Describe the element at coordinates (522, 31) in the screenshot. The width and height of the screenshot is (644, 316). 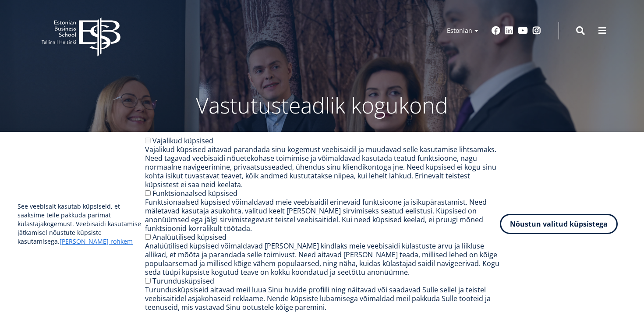
I see `a: Youtube` at that location.